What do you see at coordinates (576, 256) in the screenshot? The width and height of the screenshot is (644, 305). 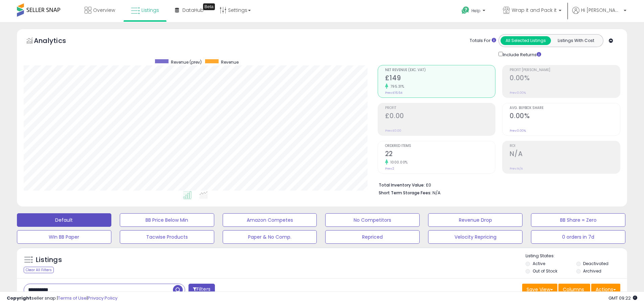 I see `p: Listing States:` at bounding box center [576, 256].